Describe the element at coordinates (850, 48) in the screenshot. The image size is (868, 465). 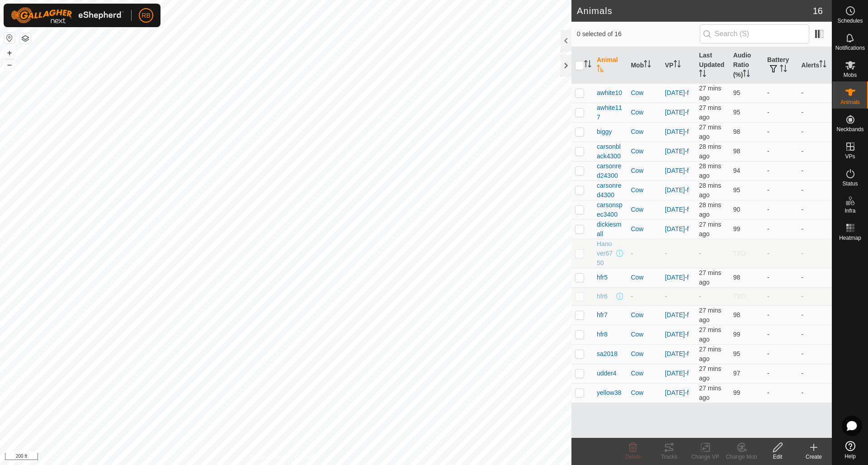
I see `span: Notifications` at that location.